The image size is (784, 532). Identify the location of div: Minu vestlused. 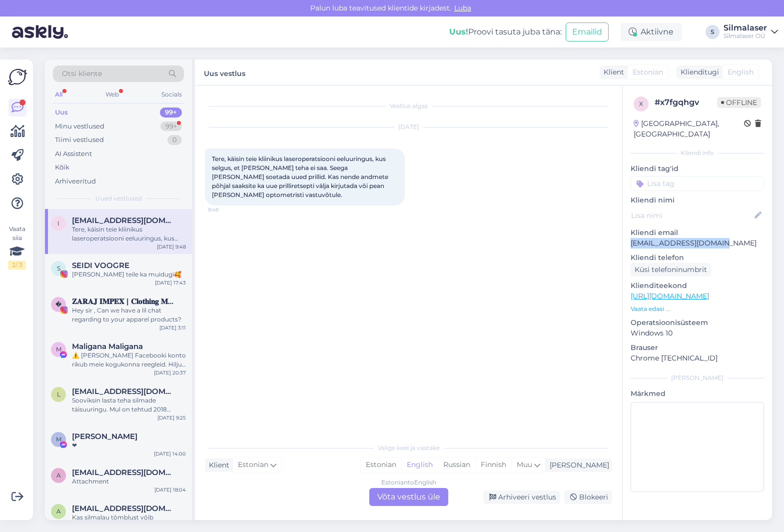
(80, 126).